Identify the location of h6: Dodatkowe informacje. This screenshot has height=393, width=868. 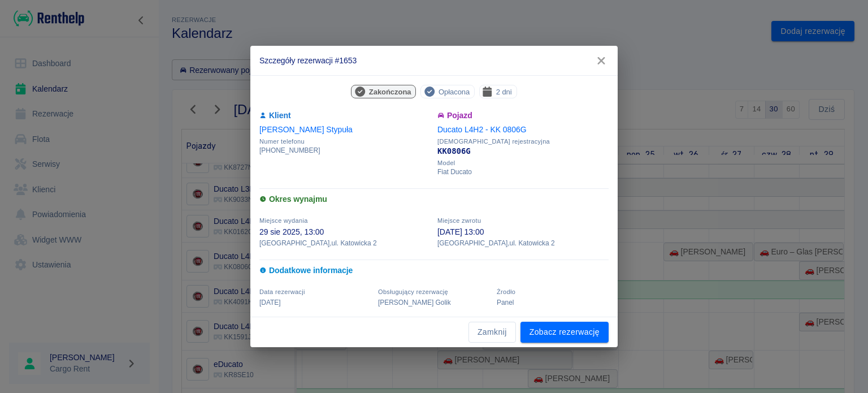
(434, 270).